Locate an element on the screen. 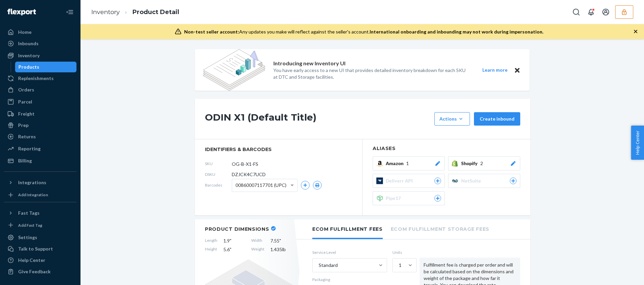 This screenshot has width=644, height=285. a: Product Detail is located at coordinates (156, 12).